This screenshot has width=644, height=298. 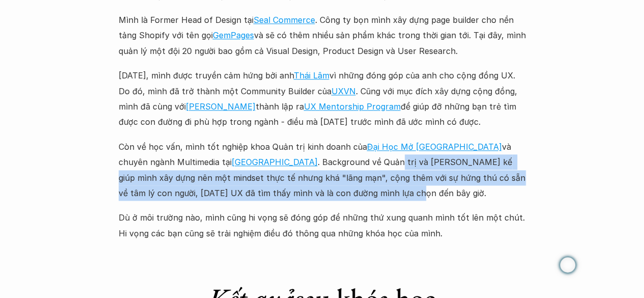 I want to click on a: UX Mentorship Program, so click(x=352, y=107).